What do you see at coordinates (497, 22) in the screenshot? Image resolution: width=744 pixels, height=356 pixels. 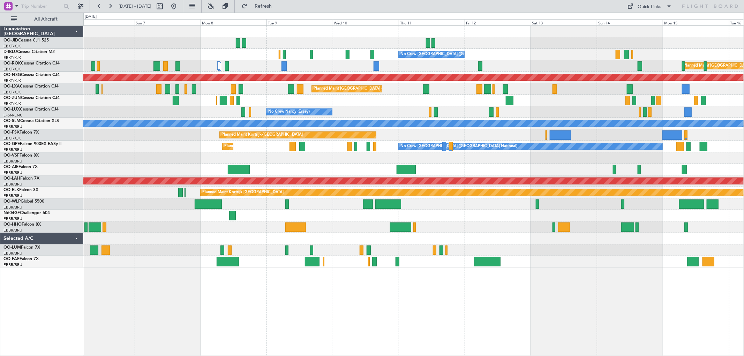 I see `div: Fri 12` at bounding box center [497, 22].